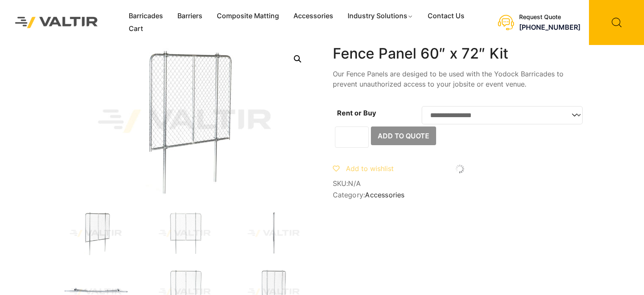 The height and width of the screenshot is (295, 644). Describe the element at coordinates (352, 137) in the screenshot. I see `input: Product quantity` at that location.